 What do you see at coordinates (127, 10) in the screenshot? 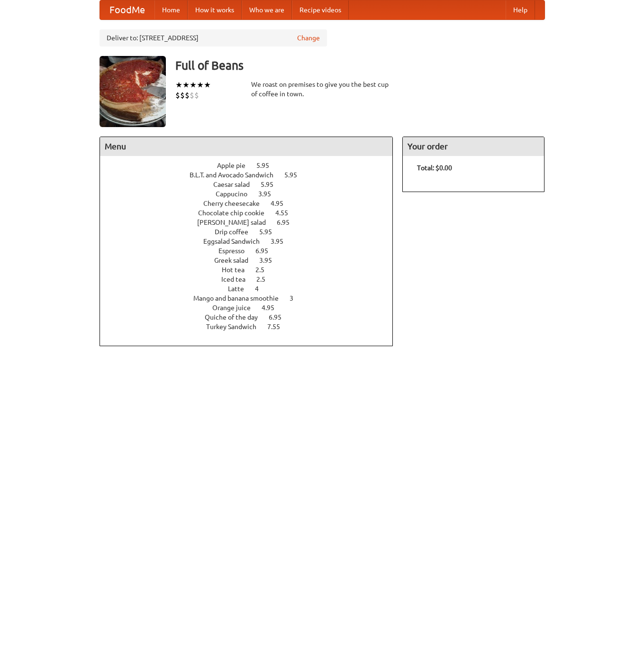
I see `a: FoodMe` at bounding box center [127, 10].